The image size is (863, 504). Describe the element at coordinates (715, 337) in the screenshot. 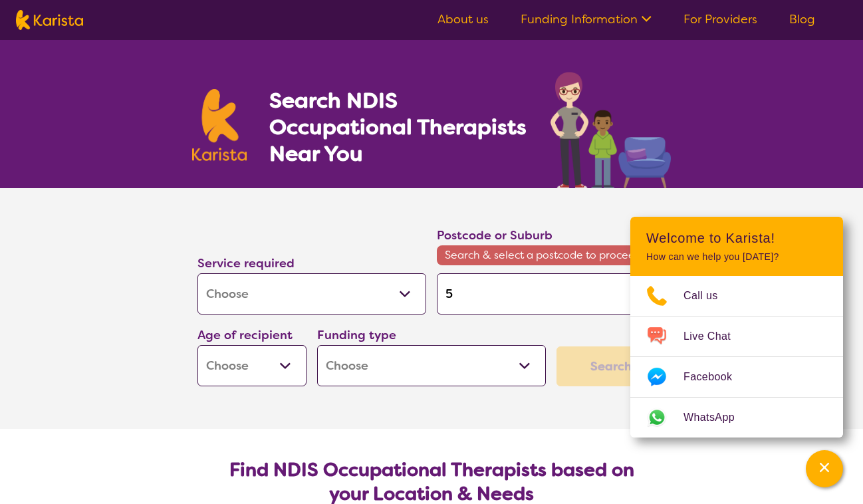

I see `span: Live Chat` at that location.